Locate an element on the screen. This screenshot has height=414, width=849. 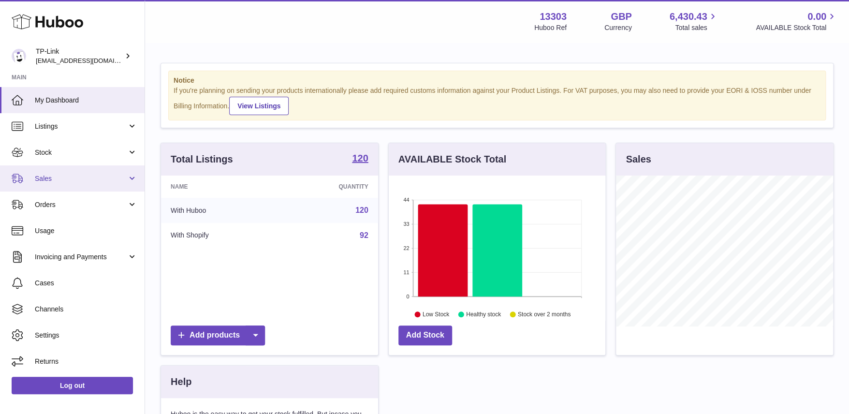
text: Healthy stock is located at coordinates (484, 314).